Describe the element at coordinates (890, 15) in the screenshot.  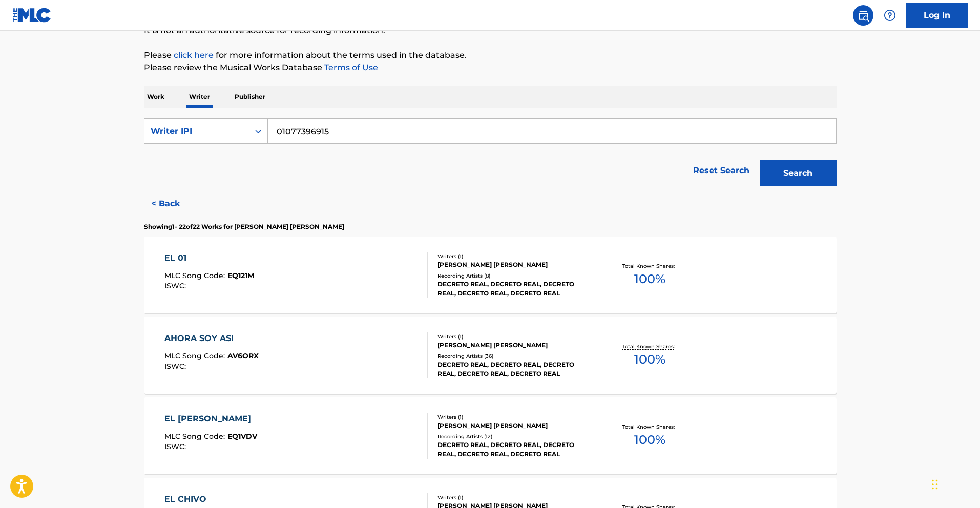
I see `img: help` at that location.